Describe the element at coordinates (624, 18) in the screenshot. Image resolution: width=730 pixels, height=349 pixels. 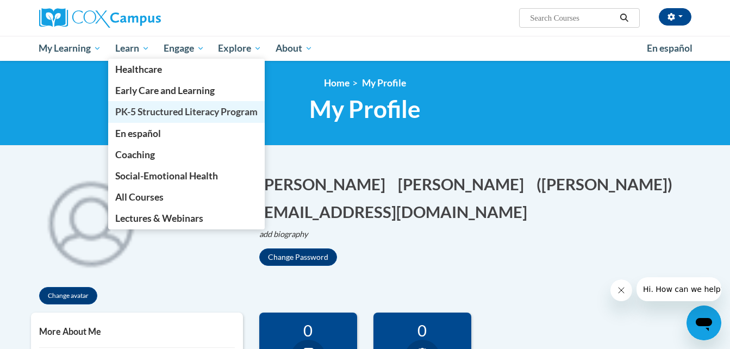
I see `button: Search` at that location.